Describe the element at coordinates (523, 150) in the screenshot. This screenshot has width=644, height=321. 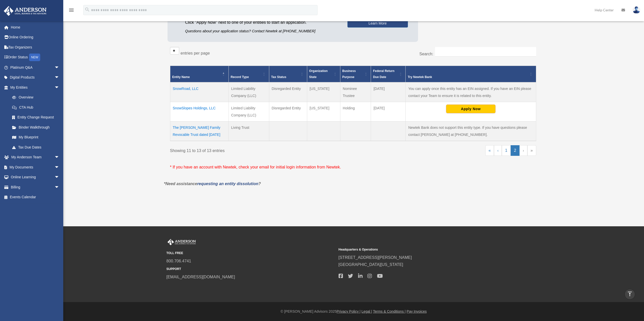
I see `a: Next` at that location.